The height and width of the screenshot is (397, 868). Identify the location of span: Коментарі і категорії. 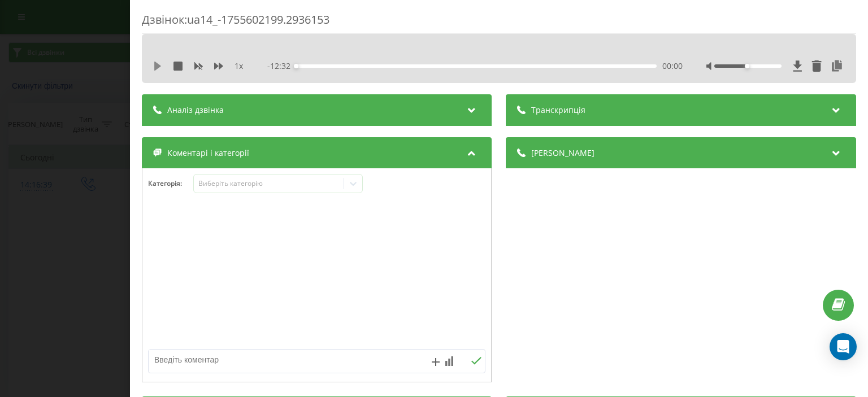
(208, 153).